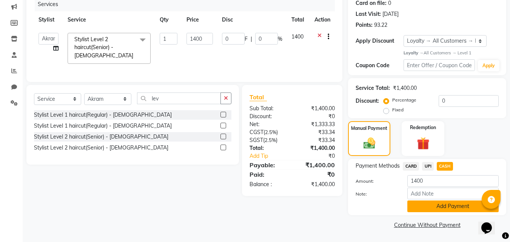  What do you see at coordinates (376, 181) in the screenshot?
I see `label: Amount:` at bounding box center [376, 181].